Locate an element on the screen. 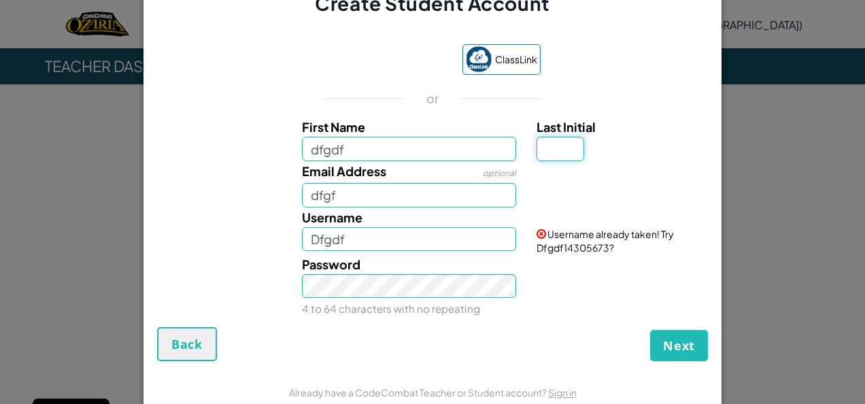 This screenshot has height=404, width=865. button: Back is located at coordinates (187, 344).